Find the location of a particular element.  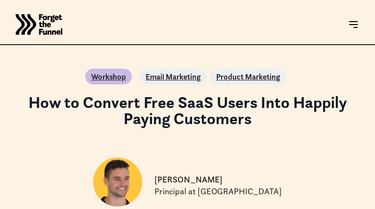

a: Workshop is located at coordinates (108, 76).